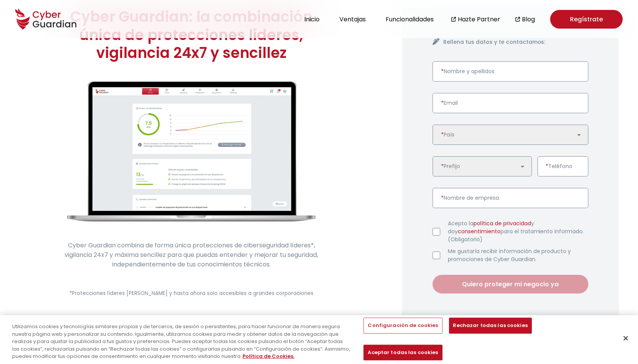 This screenshot has width=638, height=364. What do you see at coordinates (516, 42) in the screenshot?
I see `h4: Rellena tus datos y te contactamos:` at bounding box center [516, 42].